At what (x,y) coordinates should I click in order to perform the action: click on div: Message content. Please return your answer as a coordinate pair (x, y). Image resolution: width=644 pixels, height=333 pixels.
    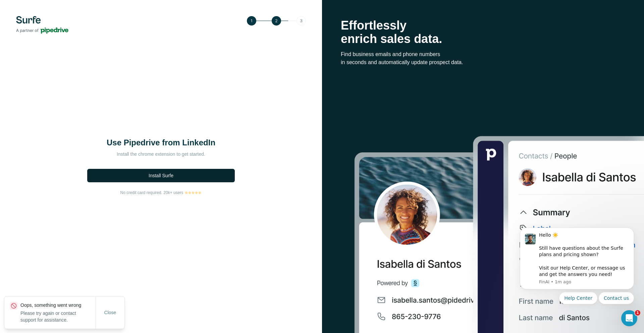
    Looking at the image, I should click on (74, 49).